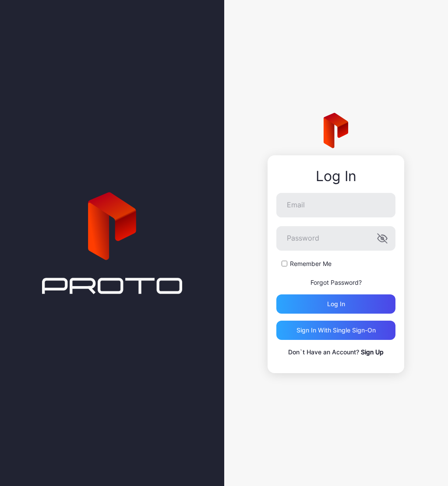 This screenshot has width=448, height=486. What do you see at coordinates (310, 264) in the screenshot?
I see `label: Remember Me` at bounding box center [310, 264].